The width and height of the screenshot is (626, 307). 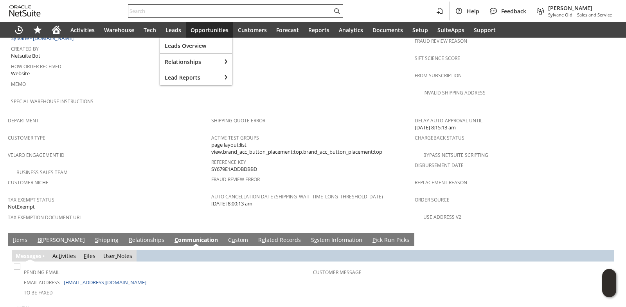 I want to click on a: Replacement reason, so click(x=441, y=182).